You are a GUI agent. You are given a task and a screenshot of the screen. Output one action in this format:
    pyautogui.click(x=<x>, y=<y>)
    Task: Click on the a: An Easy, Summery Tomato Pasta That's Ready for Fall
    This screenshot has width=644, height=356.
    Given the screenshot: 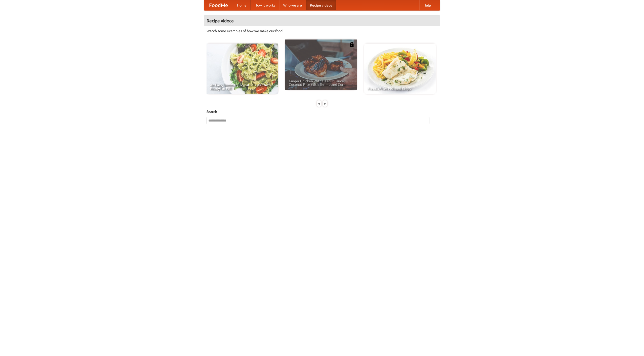 What is the action you would take?
    pyautogui.click(x=242, y=69)
    